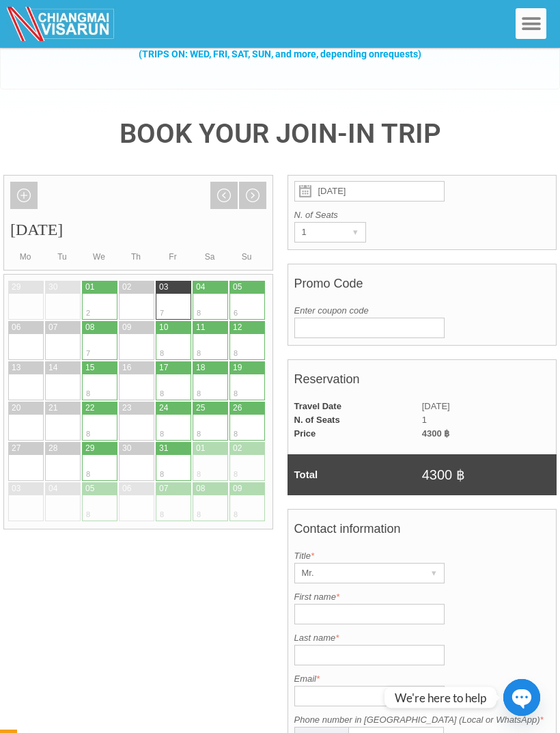 This screenshot has width=560, height=733. I want to click on div: 12, so click(237, 327).